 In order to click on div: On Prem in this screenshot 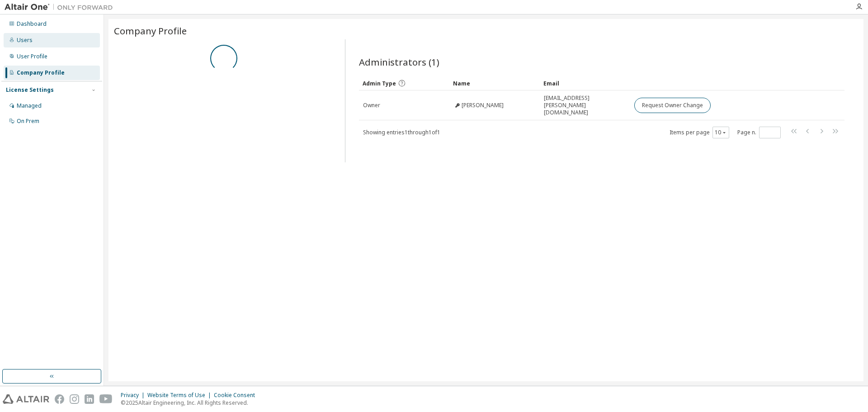, I will do `click(28, 121)`.